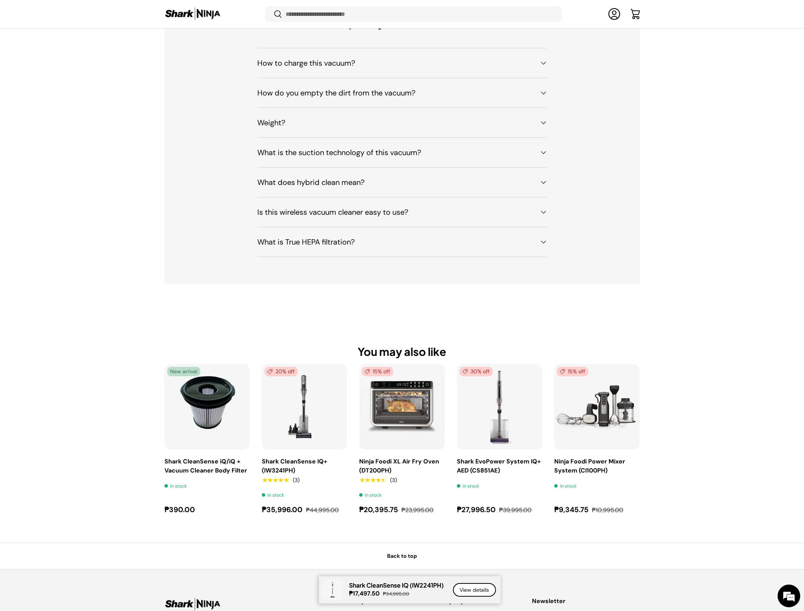 Image resolution: width=804 pixels, height=611 pixels. I want to click on summary: How to charge this vacuum?, so click(402, 63).